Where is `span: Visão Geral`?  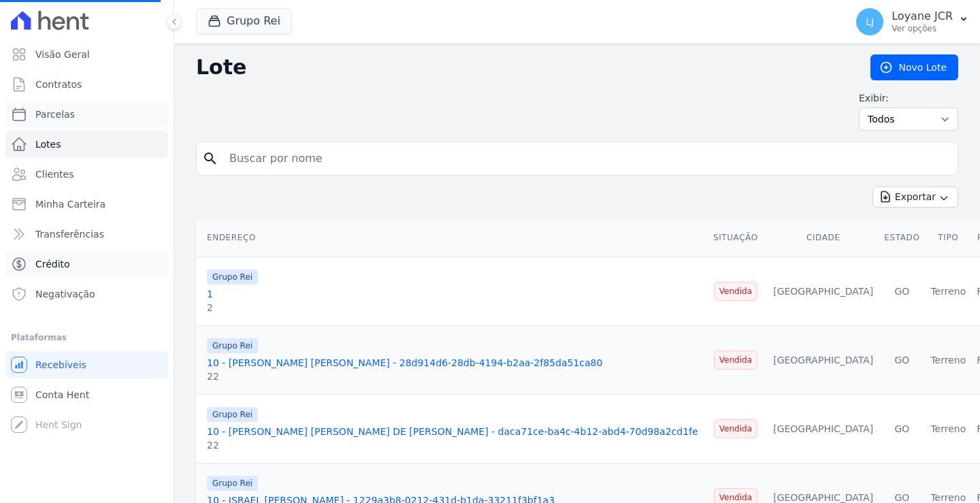 span: Visão Geral is located at coordinates (63, 55).